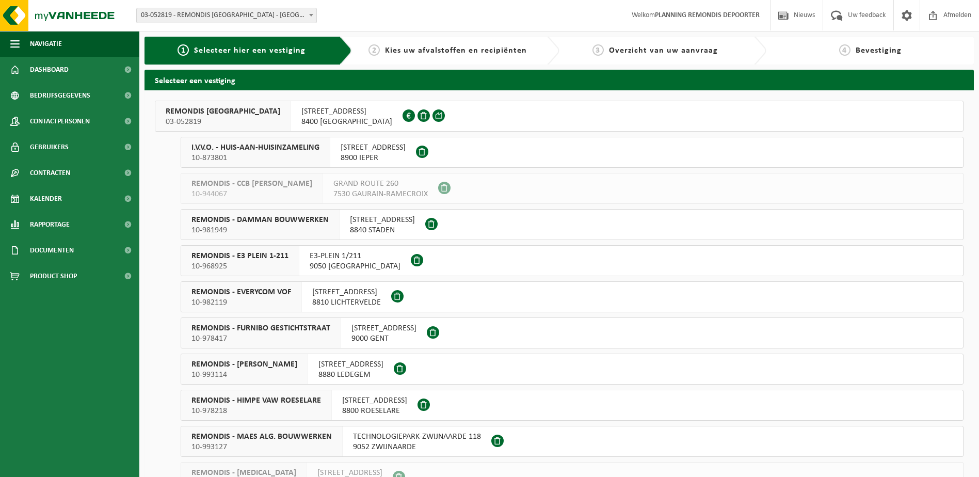 This screenshot has width=979, height=477. Describe the element at coordinates (598, 50) in the screenshot. I see `span: 3` at that location.